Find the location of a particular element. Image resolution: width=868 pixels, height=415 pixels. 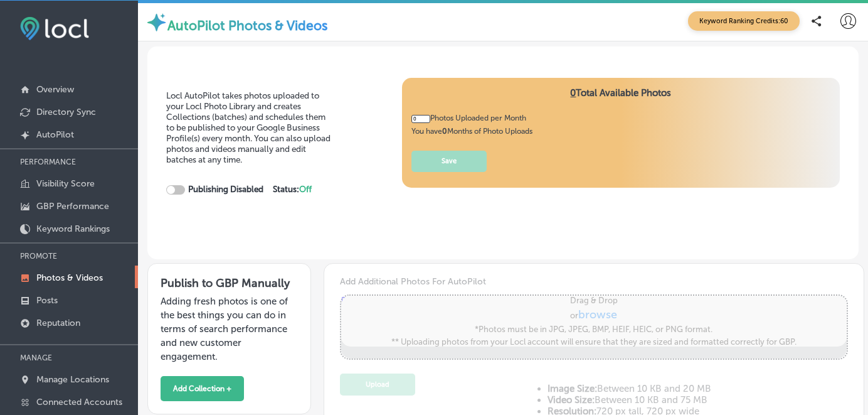

input: 10 is located at coordinates (421, 119).